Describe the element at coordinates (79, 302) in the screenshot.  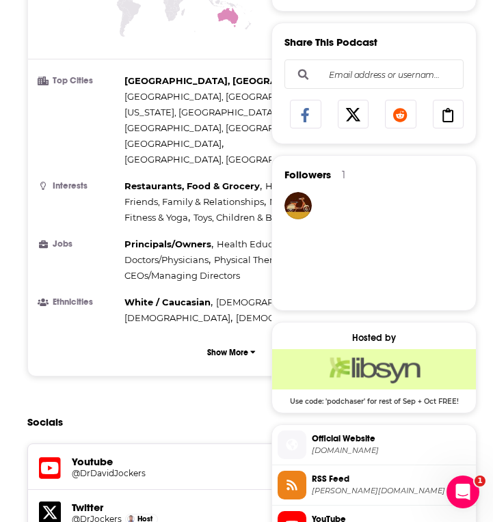
I see `h3: Ethnicities` at that location.